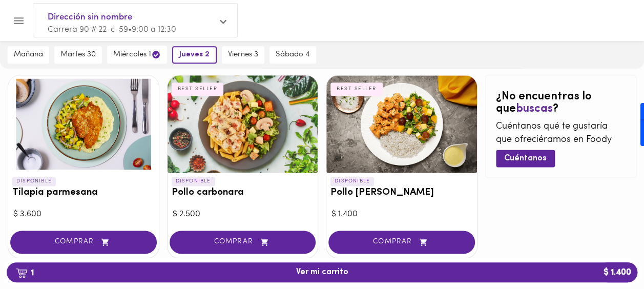  Describe the element at coordinates (18, 21) in the screenshot. I see `button: Menu` at that location.